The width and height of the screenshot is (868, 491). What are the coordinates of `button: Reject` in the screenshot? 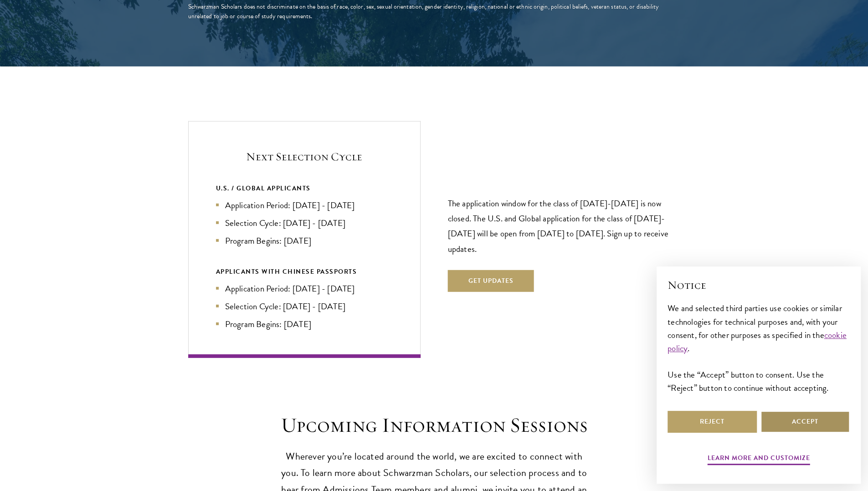 It's located at (712, 422).